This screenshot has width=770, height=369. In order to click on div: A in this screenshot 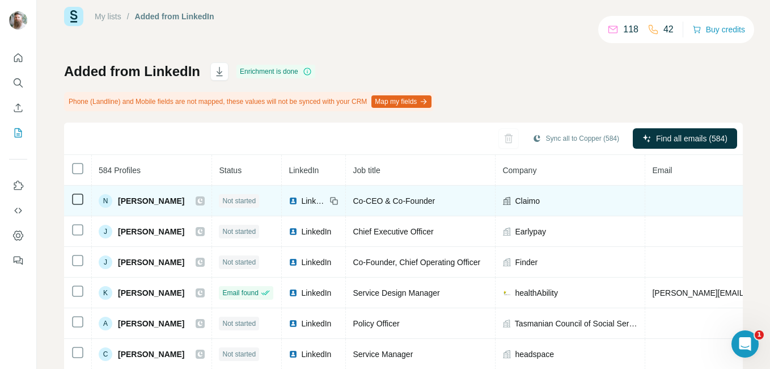, I will do `click(105, 323)`.